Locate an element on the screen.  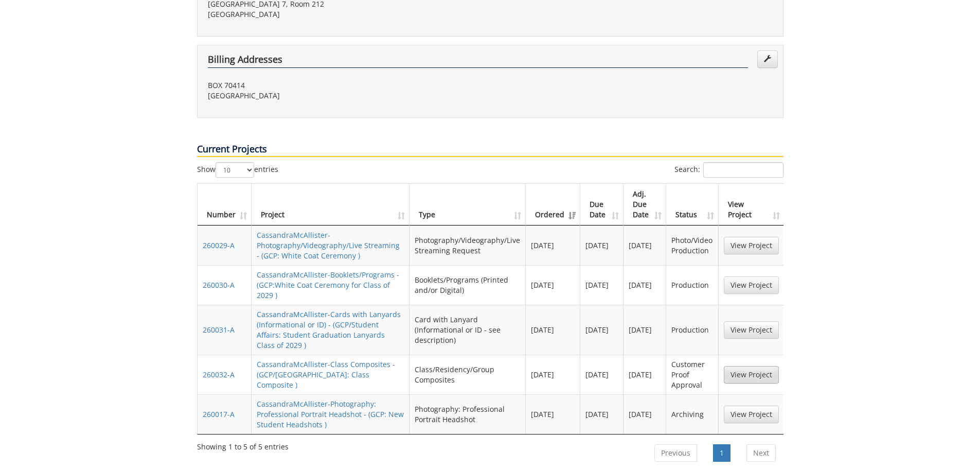
td: Photography: Professional Portrait Headshot is located at coordinates (468, 414).